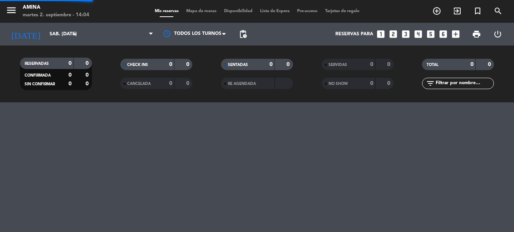 Image resolution: width=514 pixels, height=232 pixels. I want to click on button: menu, so click(11, 11).